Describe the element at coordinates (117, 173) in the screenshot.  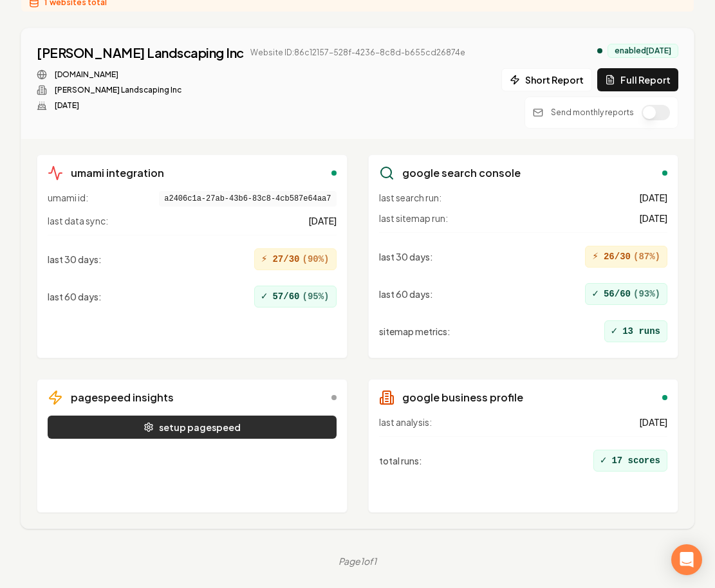
I see `h3: umami integration` at that location.